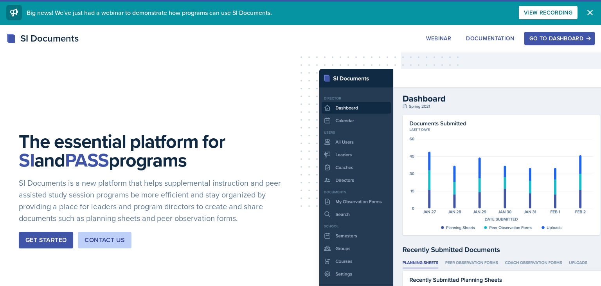 The height and width of the screenshot is (286, 601). Describe the element at coordinates (439, 38) in the screenshot. I see `div: Webinar` at that location.